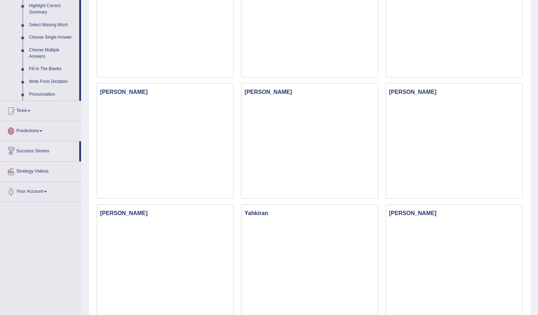 Image resolution: width=538 pixels, height=315 pixels. Describe the element at coordinates (52, 53) in the screenshot. I see `a: Choose Multiple Answers` at that location.